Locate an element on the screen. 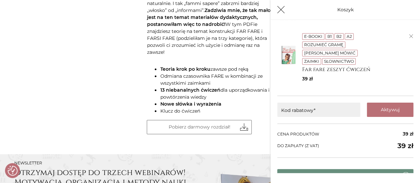 The height and width of the screenshot is (183, 420). button: Preferencje co do zgód is located at coordinates (13, 171).